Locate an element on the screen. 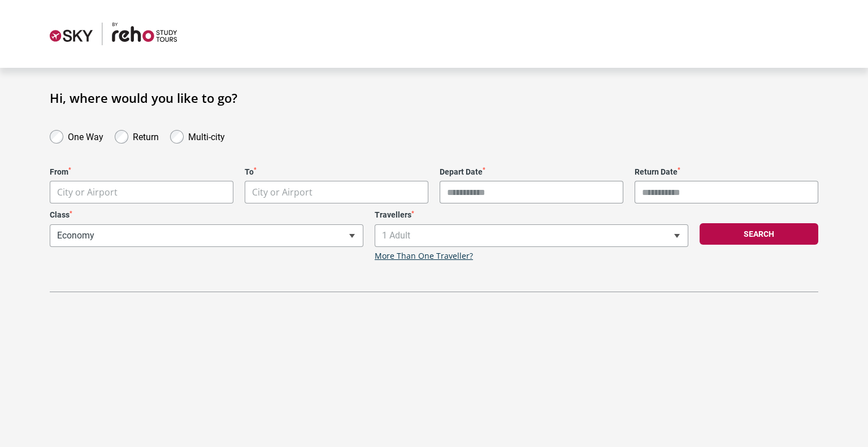 This screenshot has width=868, height=447. label: Class is located at coordinates (207, 214).